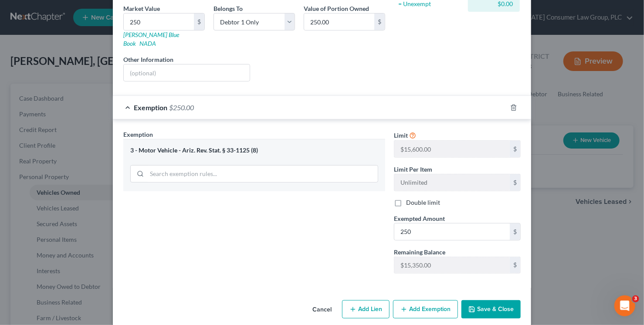  I want to click on label: Value of Portion Owned, so click(337, 8).